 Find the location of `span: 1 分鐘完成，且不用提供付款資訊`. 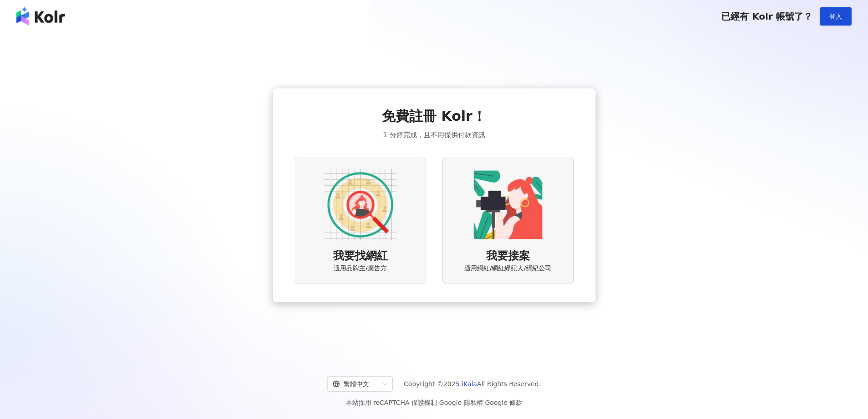

span: 1 分鐘完成，且不用提供付款資訊 is located at coordinates (434, 135).